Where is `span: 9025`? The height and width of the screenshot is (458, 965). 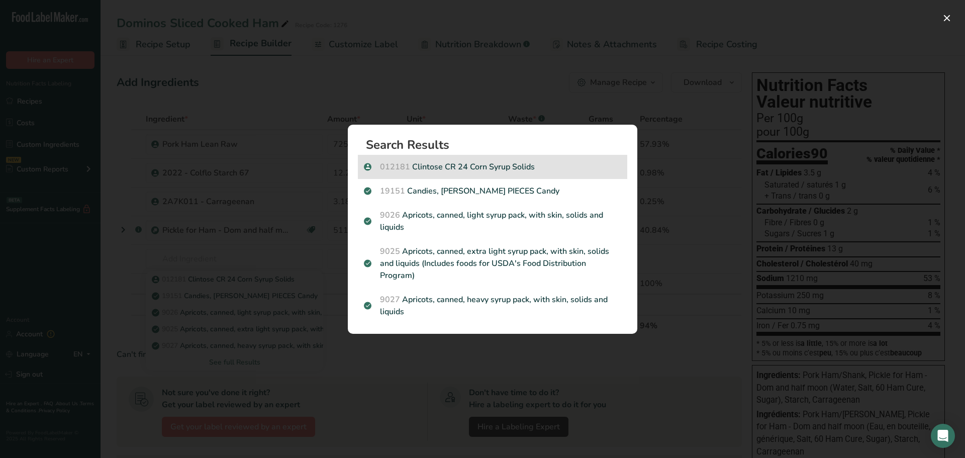 span: 9025 is located at coordinates (390, 251).